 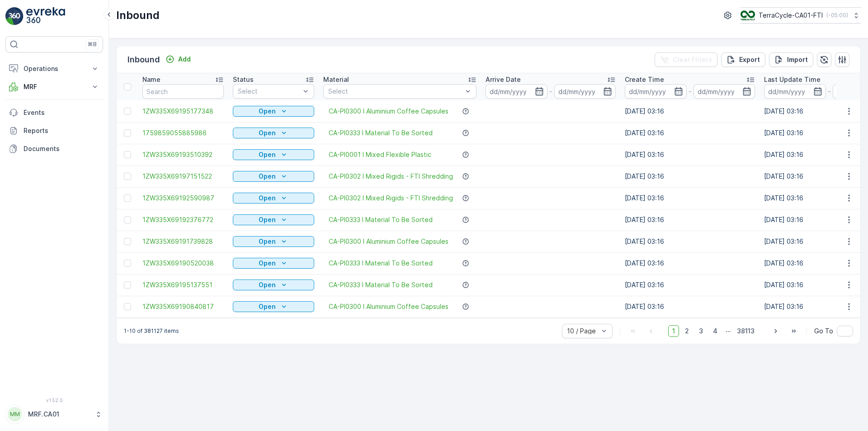 What do you see at coordinates (15, 17) in the screenshot?
I see `img: logo` at bounding box center [15, 17].